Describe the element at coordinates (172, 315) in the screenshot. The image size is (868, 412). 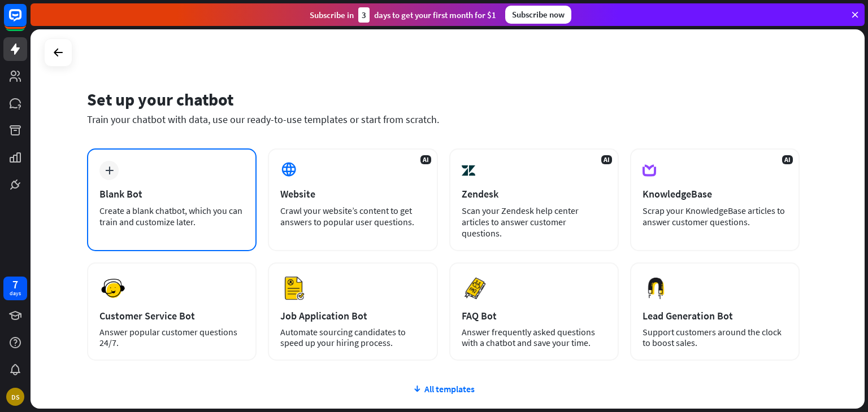
I see `div: Customer Service Bot` at that location.